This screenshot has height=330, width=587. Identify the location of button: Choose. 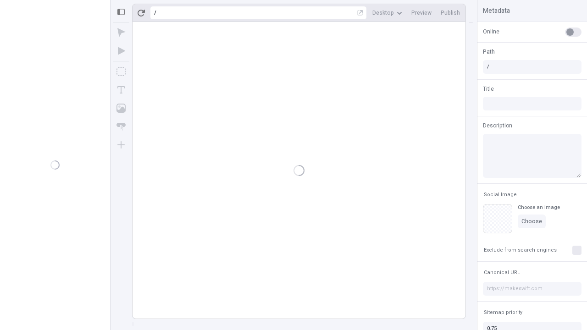
(531, 221).